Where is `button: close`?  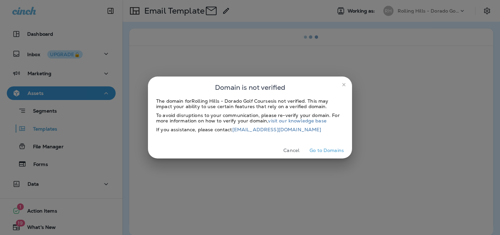 button: close is located at coordinates (344, 85).